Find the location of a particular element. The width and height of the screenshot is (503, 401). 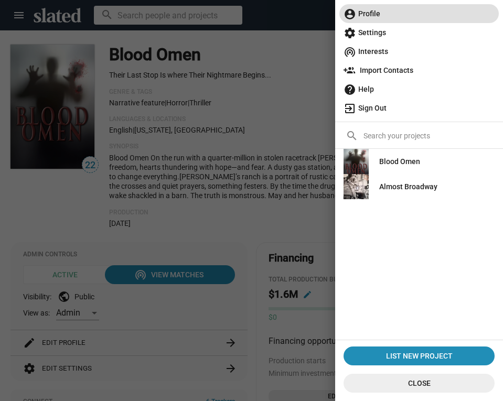

mat-icon: exit_to_app is located at coordinates (350, 109).